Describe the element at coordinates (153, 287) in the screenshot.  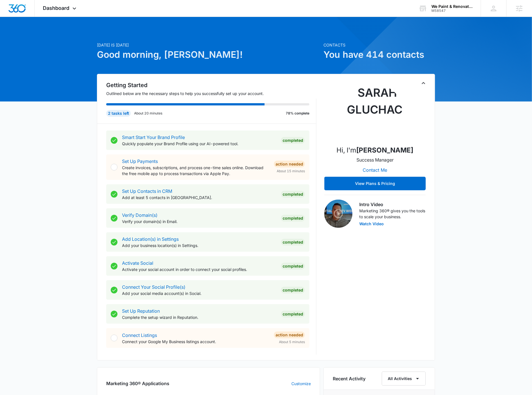
I see `a: Connect Your Social Profile(s)` at that location.